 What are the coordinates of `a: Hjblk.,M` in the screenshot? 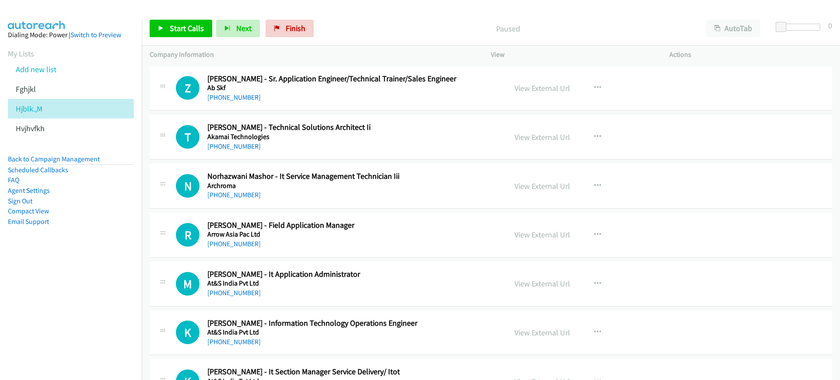 It's located at (29, 109).